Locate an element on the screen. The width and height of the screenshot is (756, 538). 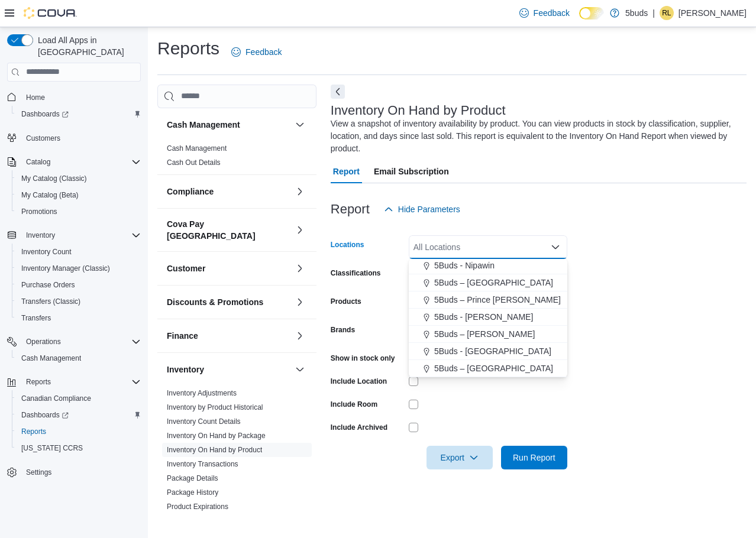
a: Inventory Manager (Classic) is located at coordinates (66, 268).